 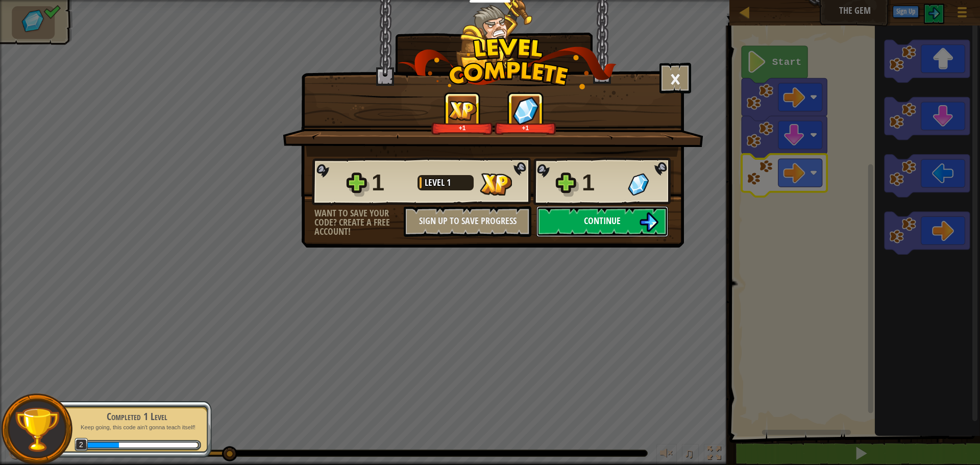 I want to click on p: Keep going, this code ain't gonna teach itself!, so click(x=137, y=427).